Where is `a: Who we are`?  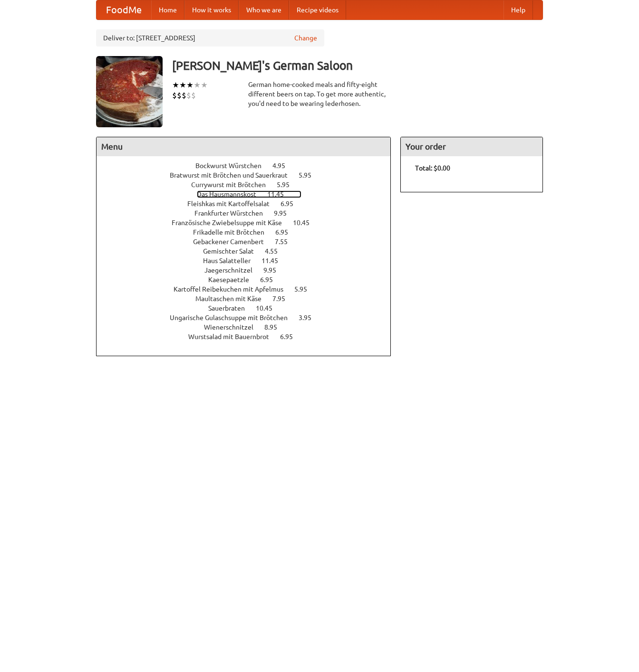 a: Who we are is located at coordinates (264, 10).